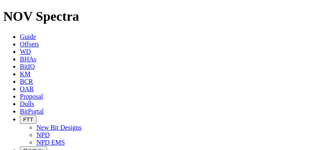 This screenshot has width=313, height=150. Describe the element at coordinates (31, 96) in the screenshot. I see `a: Proposal` at that location.